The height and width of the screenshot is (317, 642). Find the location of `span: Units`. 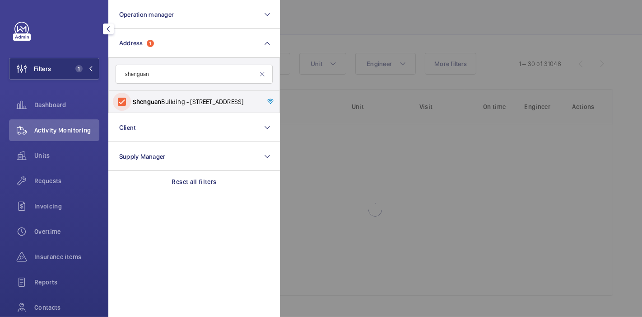

span: Units is located at coordinates (67, 155).